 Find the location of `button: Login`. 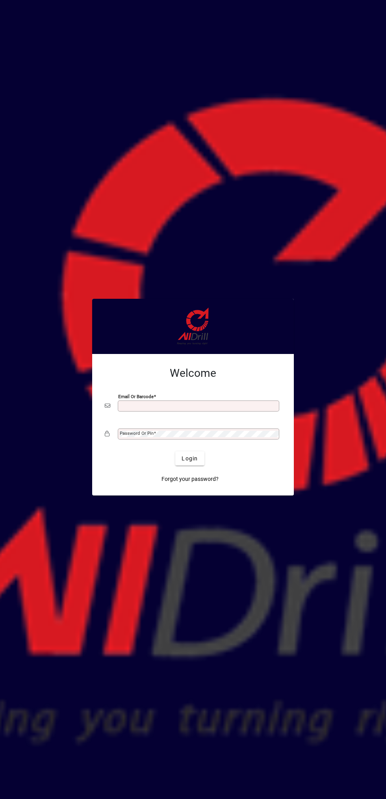

button: Login is located at coordinates (190, 458).